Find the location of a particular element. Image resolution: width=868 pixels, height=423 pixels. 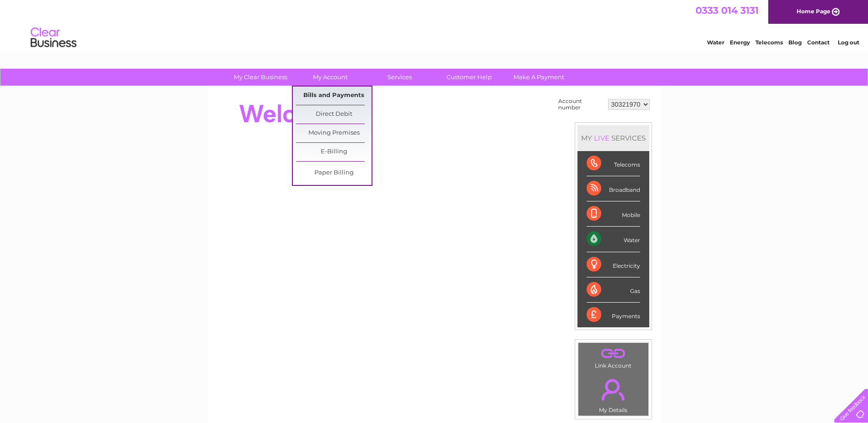

a: Services is located at coordinates (399, 77).